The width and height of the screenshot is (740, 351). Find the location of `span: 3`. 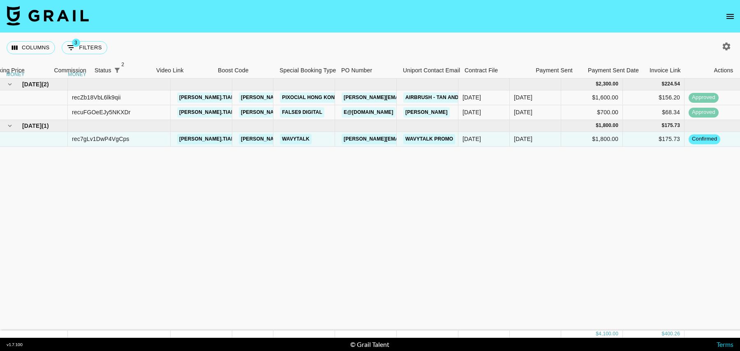

span: 3 is located at coordinates (76, 43).